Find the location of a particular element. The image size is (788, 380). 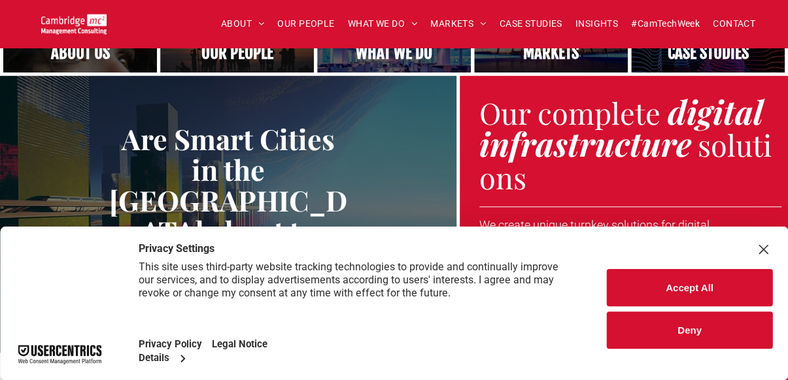

strong: digital is located at coordinates (715, 111).